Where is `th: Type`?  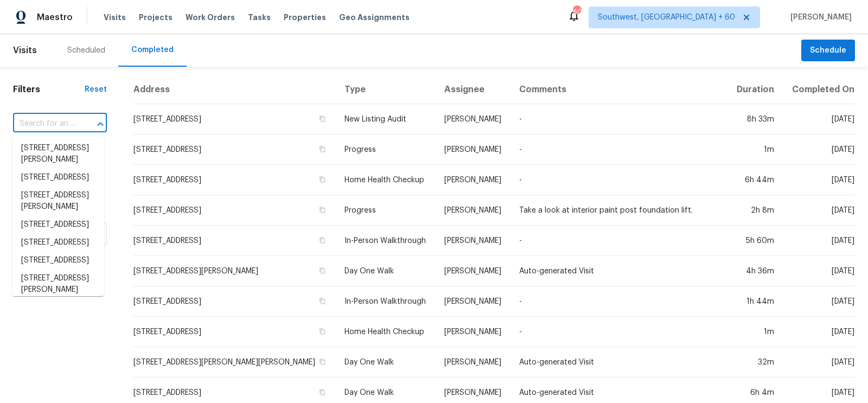 th: Type is located at coordinates (386, 90).